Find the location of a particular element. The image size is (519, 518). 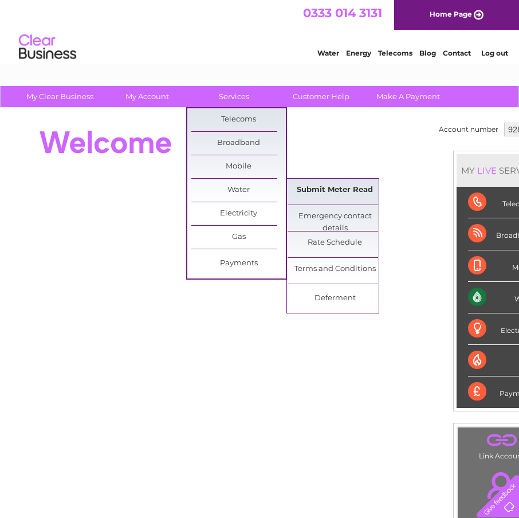

a: Gas is located at coordinates (238, 237).